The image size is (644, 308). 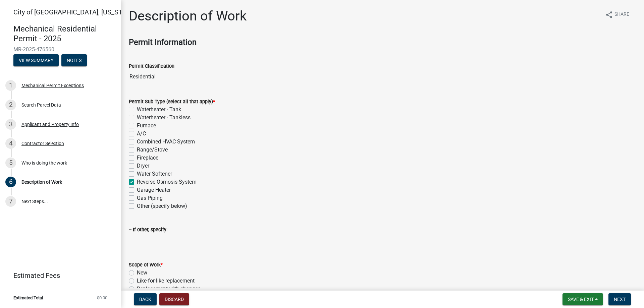 What do you see at coordinates (609, 15) in the screenshot?
I see `i: share` at bounding box center [609, 15].